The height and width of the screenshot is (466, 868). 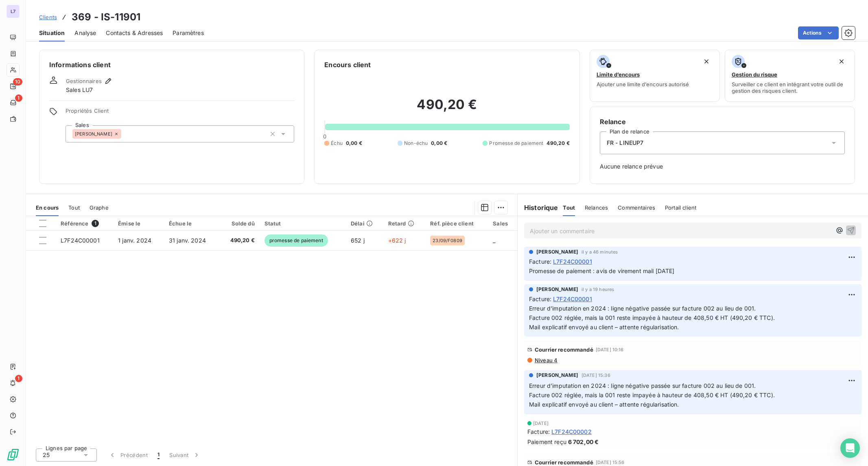 I want to click on div: L7, so click(x=13, y=11).